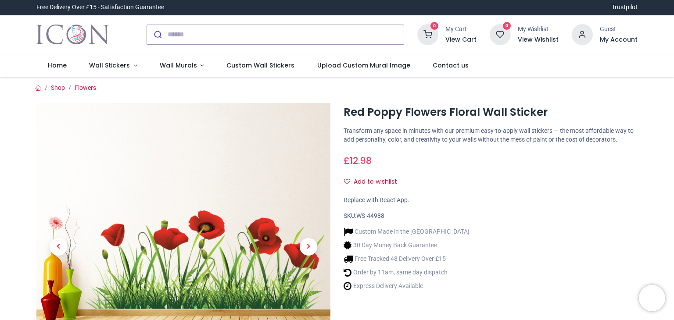 The height and width of the screenshot is (320, 674). I want to click on div: My Wishlist, so click(538, 29).